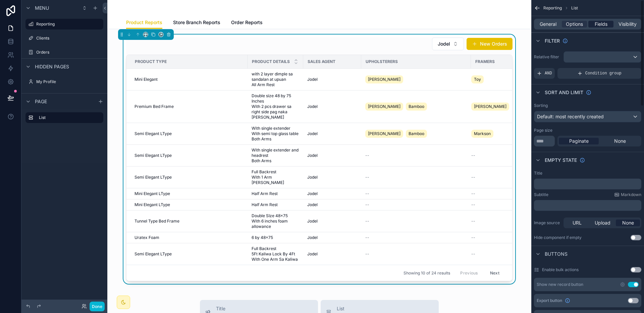 The height and width of the screenshot is (313, 644). Describe the element at coordinates (197, 22) in the screenshot. I see `span: Store Branch Reports` at that location.